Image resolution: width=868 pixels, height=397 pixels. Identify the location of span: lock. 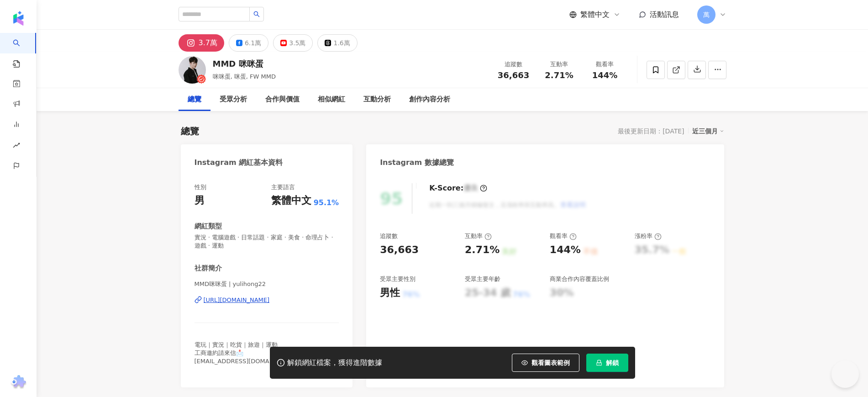
(599, 363).